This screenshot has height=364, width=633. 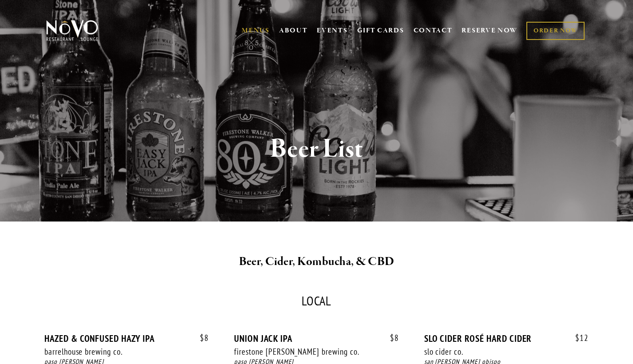 I want to click on a: ABOUT, so click(x=293, y=31).